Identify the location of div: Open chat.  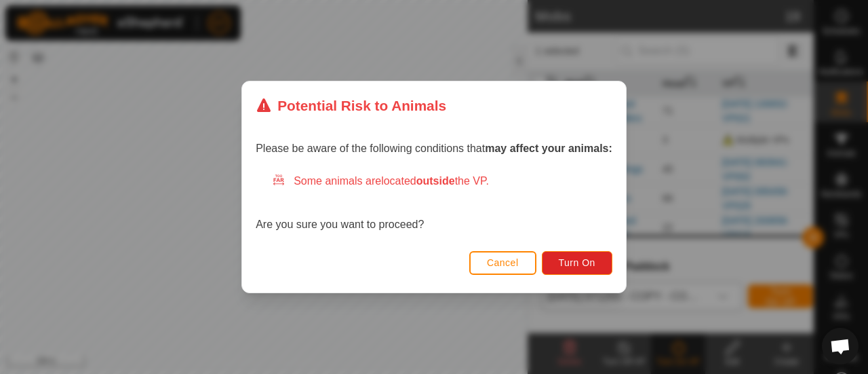
(841, 346).